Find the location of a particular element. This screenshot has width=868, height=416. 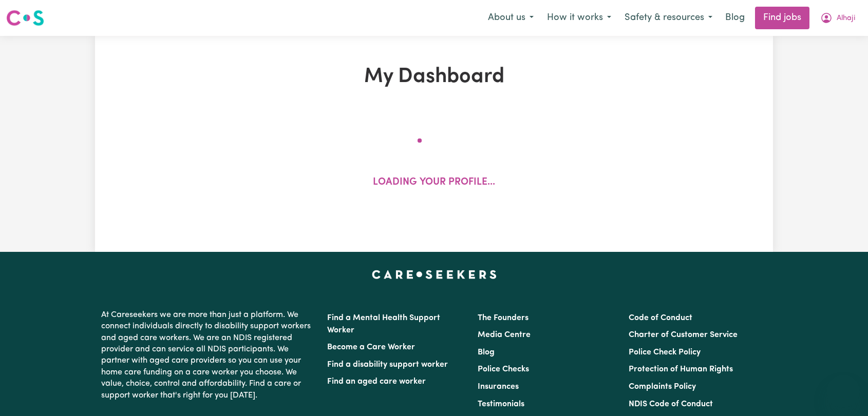

button: My Account is located at coordinates (838, 18).